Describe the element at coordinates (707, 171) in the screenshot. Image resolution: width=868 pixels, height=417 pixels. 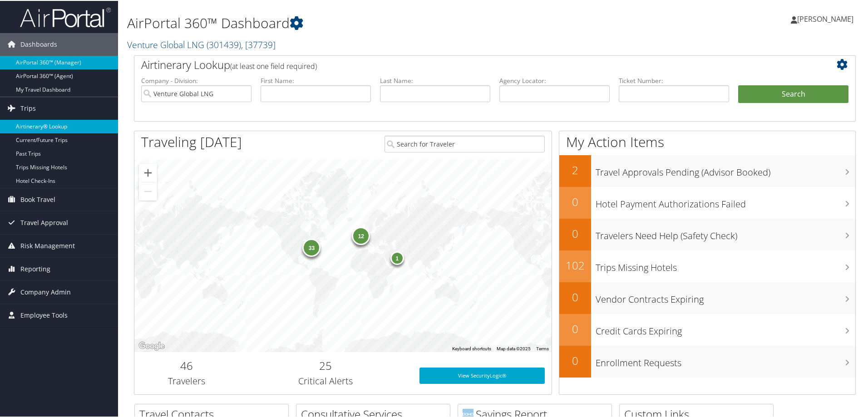
I see `a: 2Travel Approvals Pending (Advisor Booked)` at that location.